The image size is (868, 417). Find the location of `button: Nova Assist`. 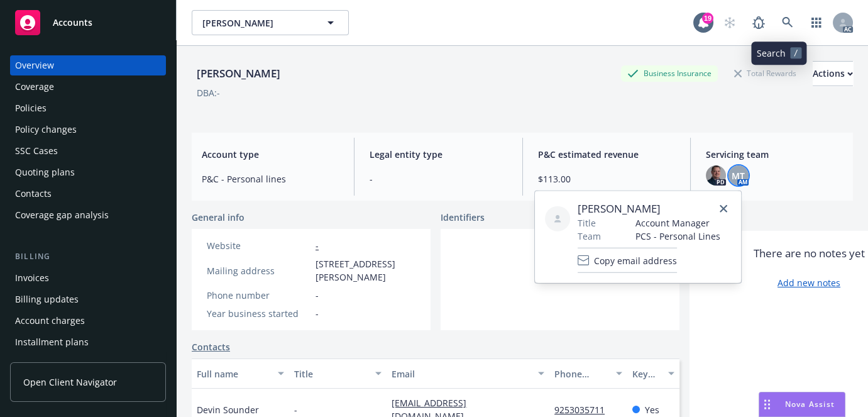

button: Nova Assist is located at coordinates (802, 404).